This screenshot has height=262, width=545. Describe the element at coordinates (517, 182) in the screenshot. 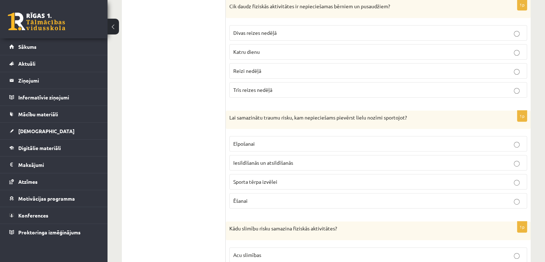

I see `input: Sporta tērpa izvēlei` at that location.